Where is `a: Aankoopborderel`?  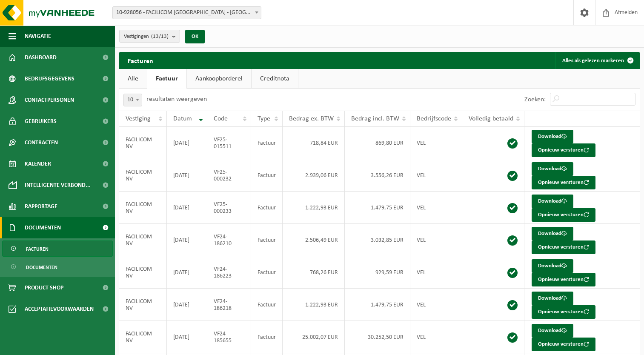
a: Aankoopborderel is located at coordinates (219, 79).